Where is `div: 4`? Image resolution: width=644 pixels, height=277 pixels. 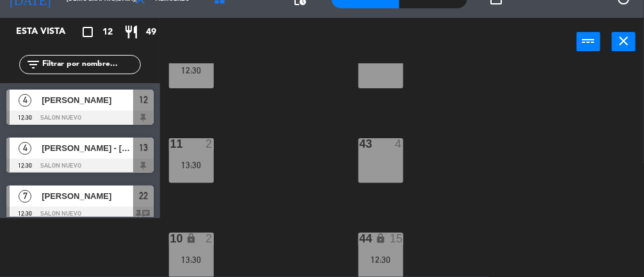
div: 4 is located at coordinates (399, 145).